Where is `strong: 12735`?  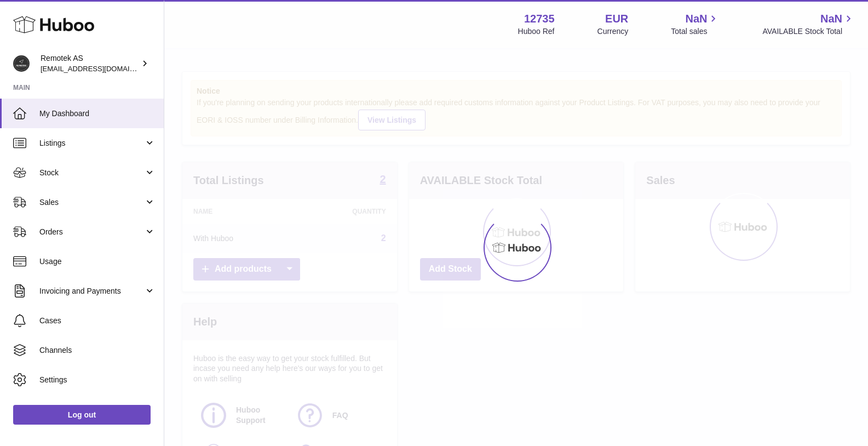 strong: 12735 is located at coordinates (539, 19).